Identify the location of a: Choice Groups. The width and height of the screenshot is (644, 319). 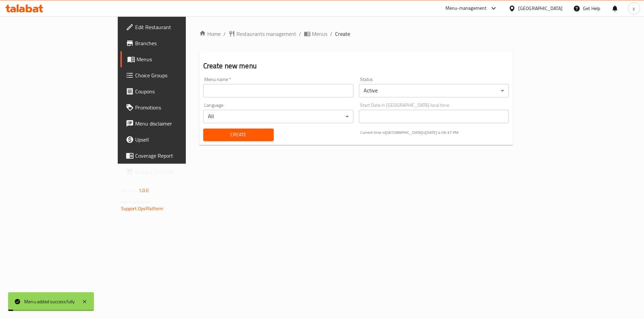
(173, 75).